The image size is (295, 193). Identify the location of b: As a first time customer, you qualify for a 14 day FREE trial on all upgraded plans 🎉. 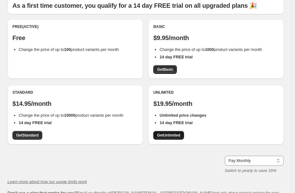
(135, 6).